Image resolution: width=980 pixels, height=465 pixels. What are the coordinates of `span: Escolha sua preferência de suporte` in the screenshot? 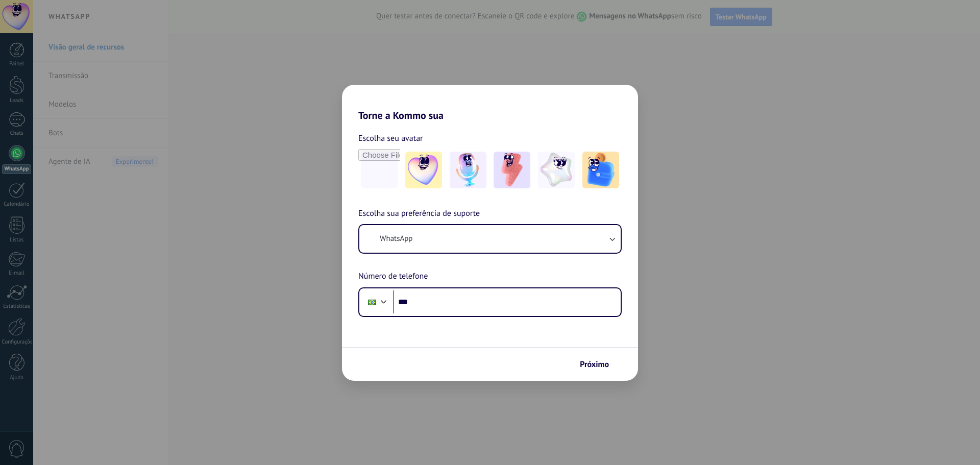 It's located at (419, 214).